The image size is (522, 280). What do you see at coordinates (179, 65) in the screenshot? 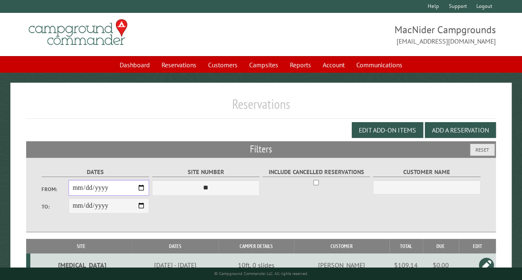
I see `a: Reservations` at bounding box center [179, 65].